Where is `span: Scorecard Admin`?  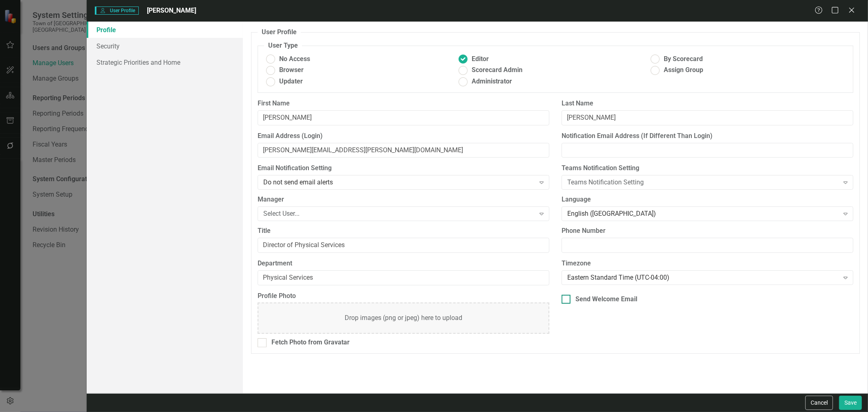 span: Scorecard Admin is located at coordinates (497, 70).